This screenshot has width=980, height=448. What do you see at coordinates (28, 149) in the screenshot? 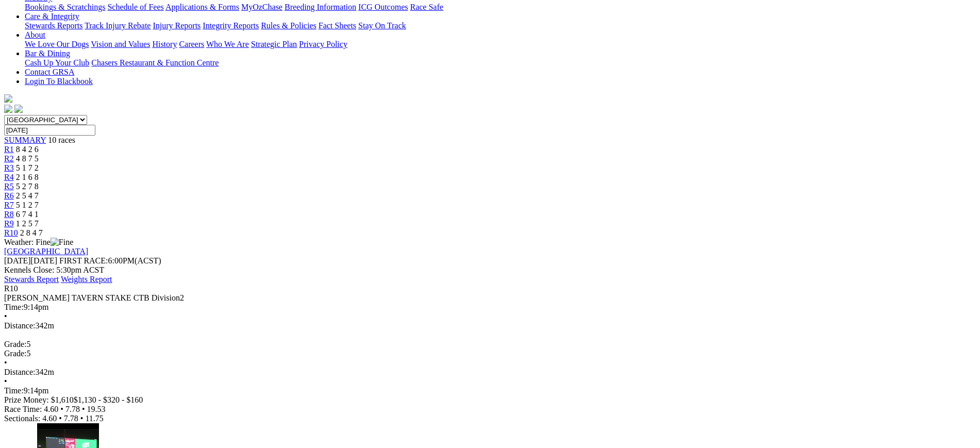
I see `span: 8 4 2 6` at bounding box center [28, 149].